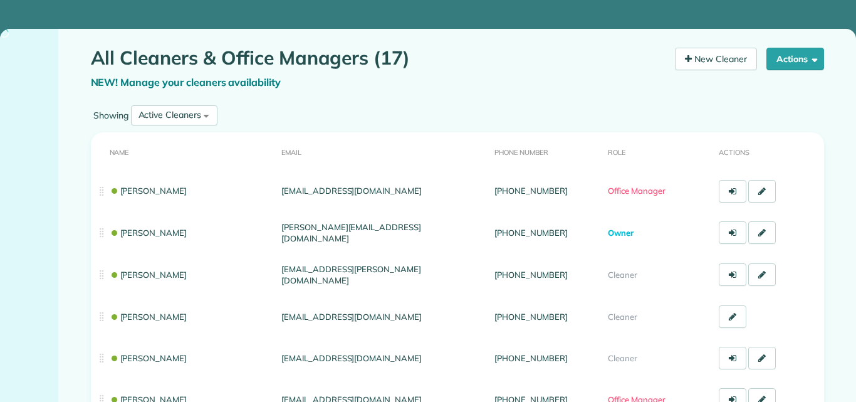 The height and width of the screenshot is (402, 856). I want to click on h1: All Cleaners & Office Managers (17), so click(378, 58).